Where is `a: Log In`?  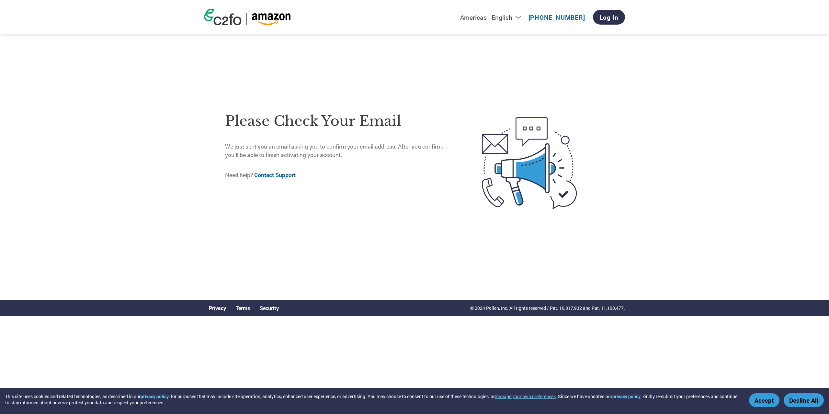 a: Log In is located at coordinates (609, 17).